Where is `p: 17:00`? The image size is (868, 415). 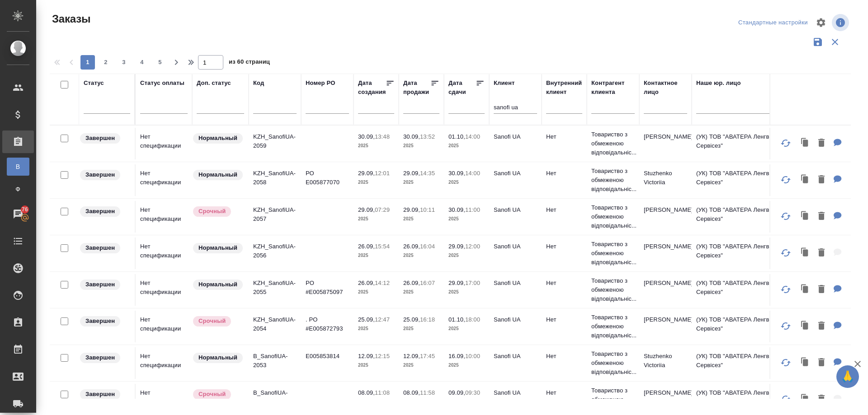
p: 17:00 is located at coordinates (473, 283).